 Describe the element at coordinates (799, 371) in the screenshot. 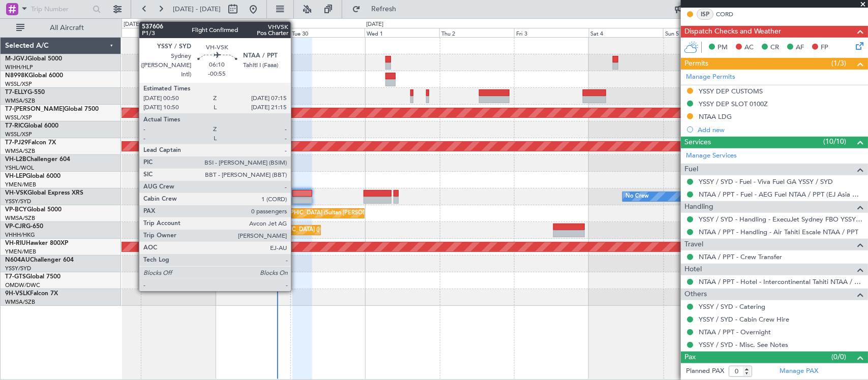

I see `a: Manage PAX` at that location.